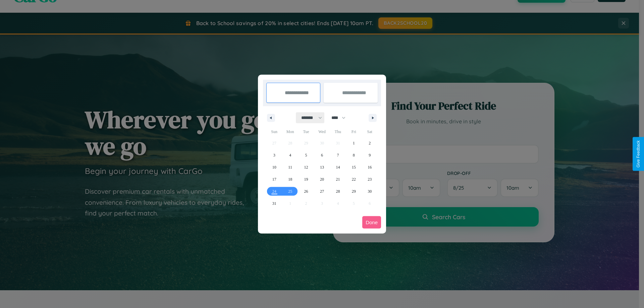  Describe the element at coordinates (353, 155) in the screenshot. I see `button: 8` at that location.